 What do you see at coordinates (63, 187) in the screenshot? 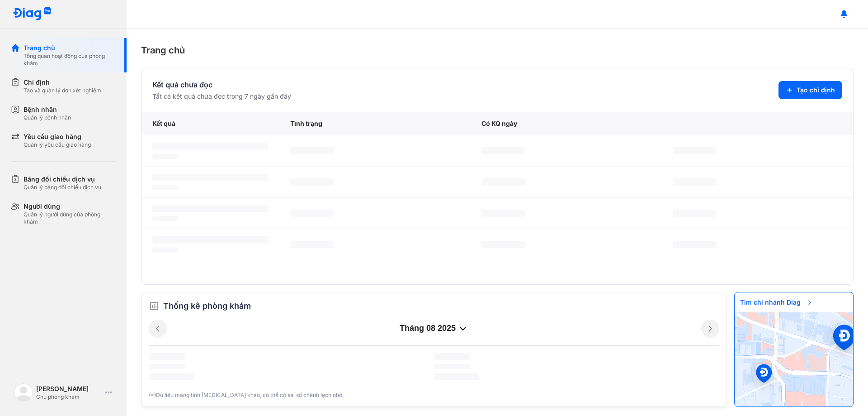
I see `div: Quản lý bảng đối chiếu dịch vụ` at bounding box center [63, 187].